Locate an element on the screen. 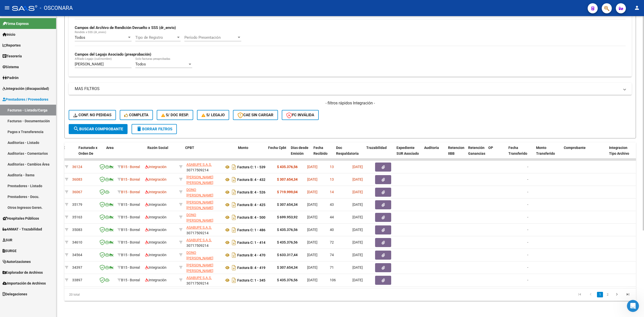 The width and height of the screenshot is (644, 317). span: 33897 is located at coordinates (77, 280).